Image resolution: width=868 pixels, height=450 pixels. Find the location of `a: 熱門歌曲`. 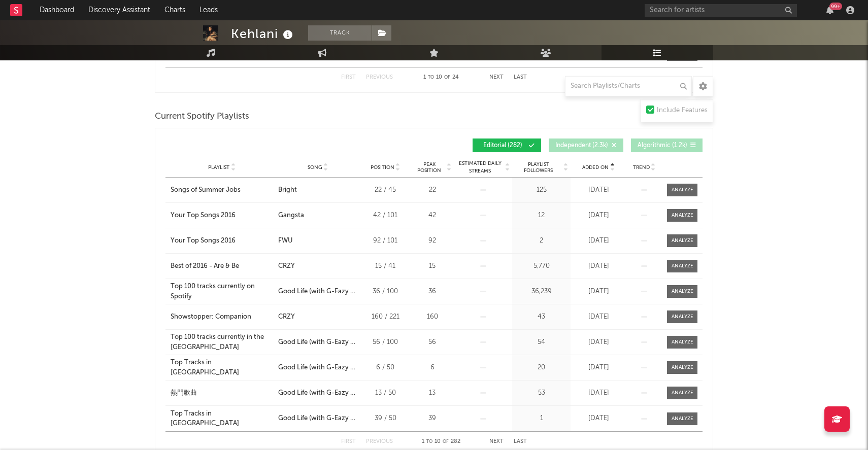

a: 熱門歌曲 is located at coordinates (222, 394).